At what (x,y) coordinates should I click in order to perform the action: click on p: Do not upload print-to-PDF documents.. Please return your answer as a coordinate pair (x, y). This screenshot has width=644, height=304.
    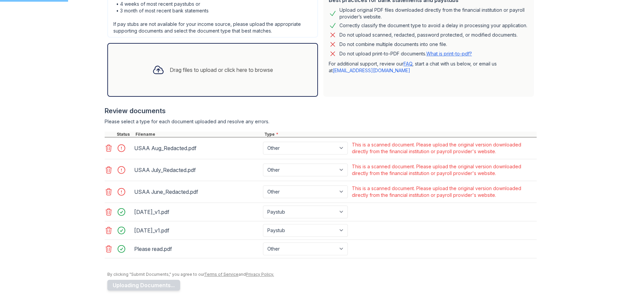
    Looking at the image, I should click on (405, 54).